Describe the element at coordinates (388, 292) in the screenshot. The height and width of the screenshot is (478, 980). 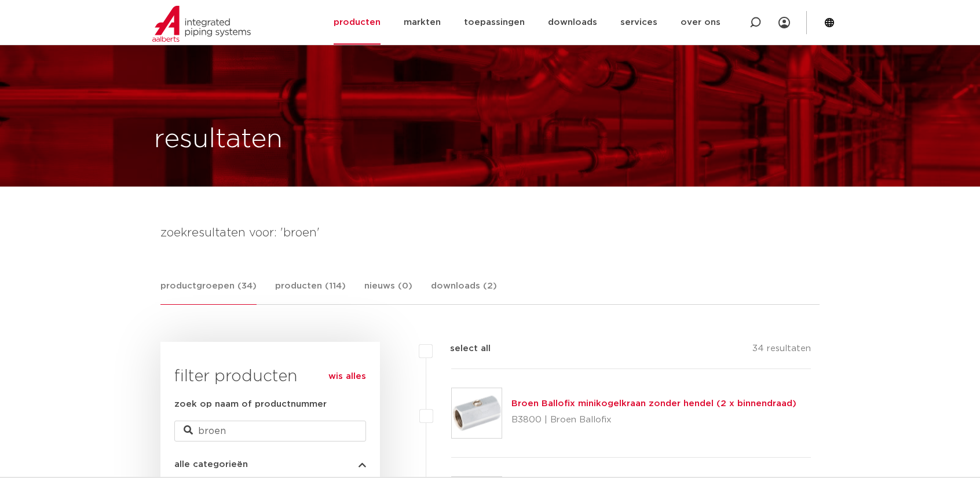
I see `a: nieuws (0)` at that location.